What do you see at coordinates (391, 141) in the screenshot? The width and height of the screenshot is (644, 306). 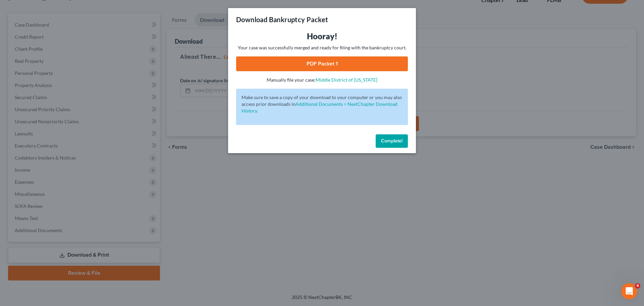 I see `button: Complete!` at bounding box center [391, 141].